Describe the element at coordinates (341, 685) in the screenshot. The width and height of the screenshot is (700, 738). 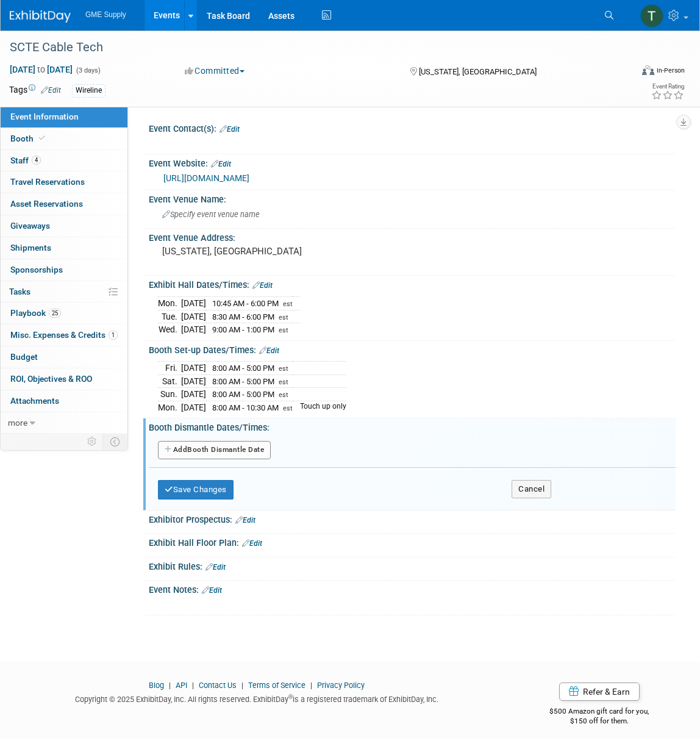
I see `a: Privacy Policy` at that location.